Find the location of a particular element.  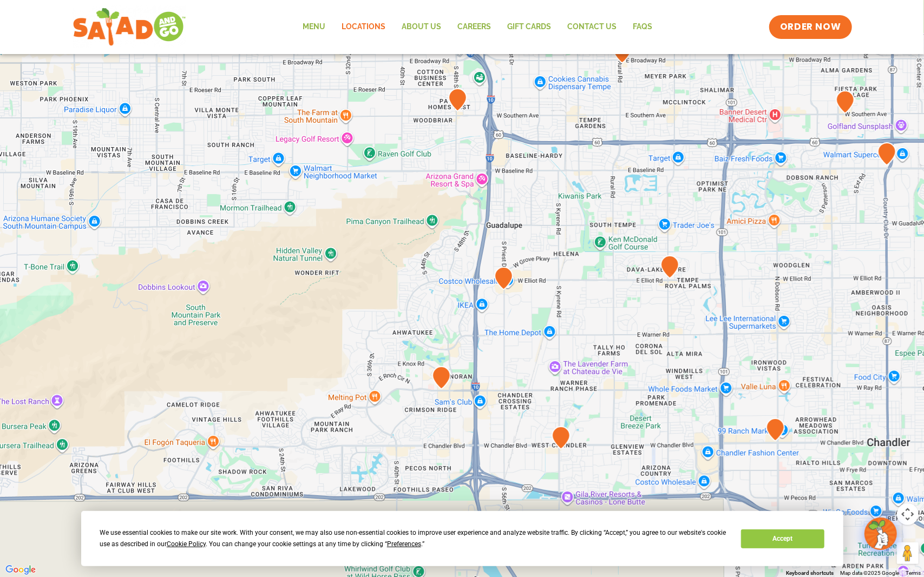

a: About Us is located at coordinates (421, 27).